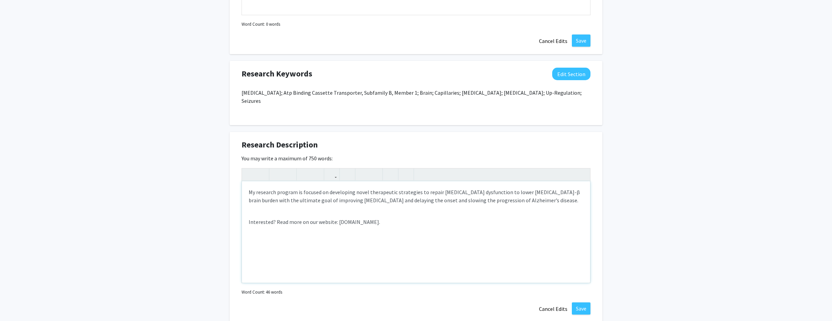 This screenshot has width=832, height=321. I want to click on button: Strong (Ctrl + B), so click(277, 174).